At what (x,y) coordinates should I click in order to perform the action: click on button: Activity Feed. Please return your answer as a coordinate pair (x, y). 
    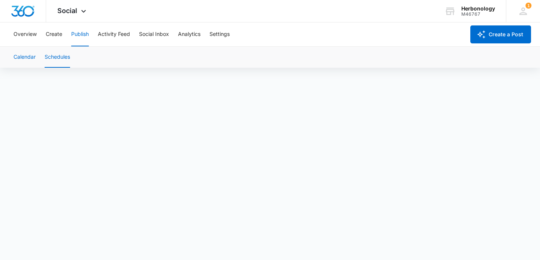
    Looking at the image, I should click on (114, 34).